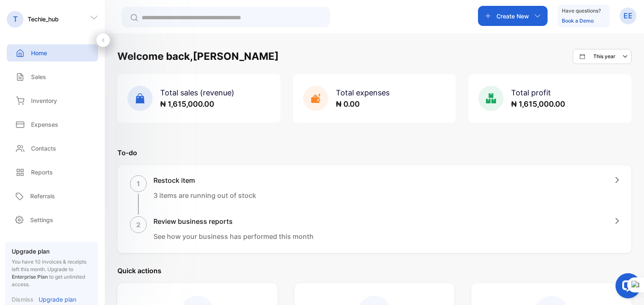  I want to click on h1: Review business reports, so click(234, 222).